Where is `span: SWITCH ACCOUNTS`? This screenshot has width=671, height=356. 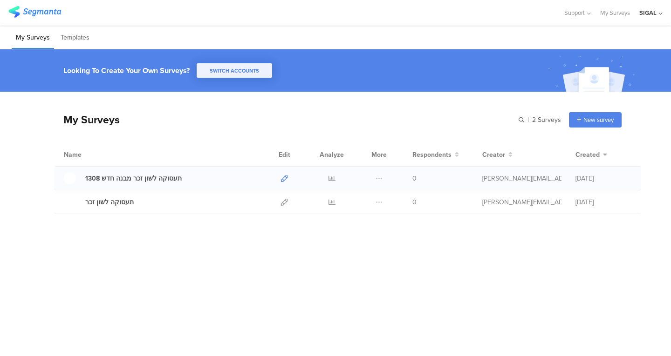 span: SWITCH ACCOUNTS is located at coordinates (234, 71).